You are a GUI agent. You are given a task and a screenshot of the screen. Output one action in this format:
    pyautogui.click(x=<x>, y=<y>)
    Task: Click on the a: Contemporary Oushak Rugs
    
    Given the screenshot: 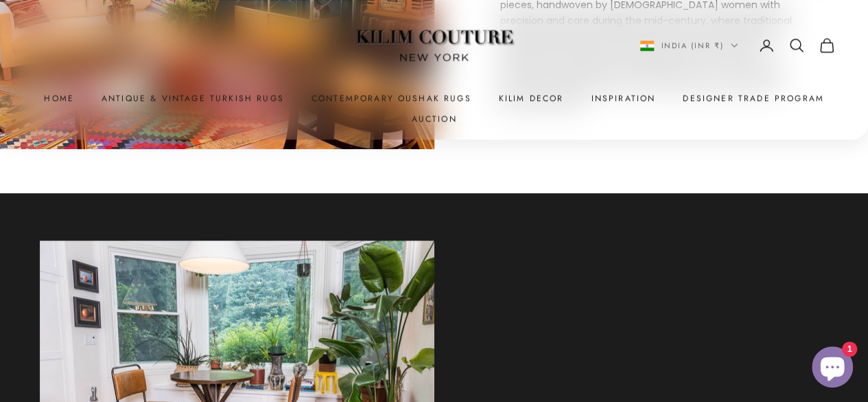 What is the action you would take?
    pyautogui.click(x=391, y=98)
    